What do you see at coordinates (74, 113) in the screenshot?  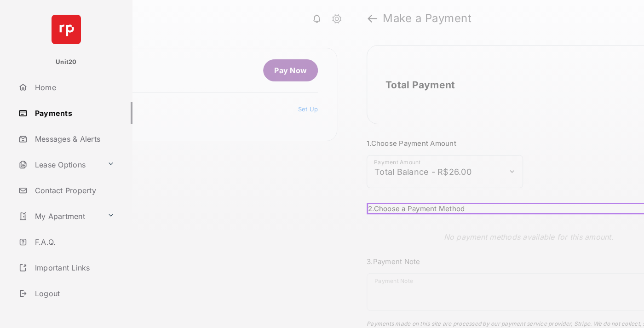 I see `a: Payments` at bounding box center [74, 113].